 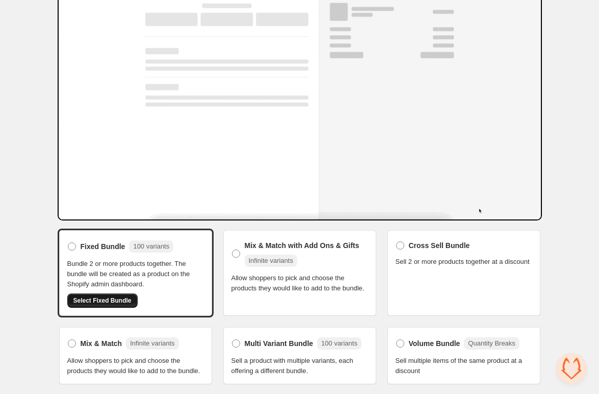 What do you see at coordinates (300, 366) in the screenshot?
I see `span: Sell a product with multiple variants, each offering a different bundle.` at bounding box center [300, 366].